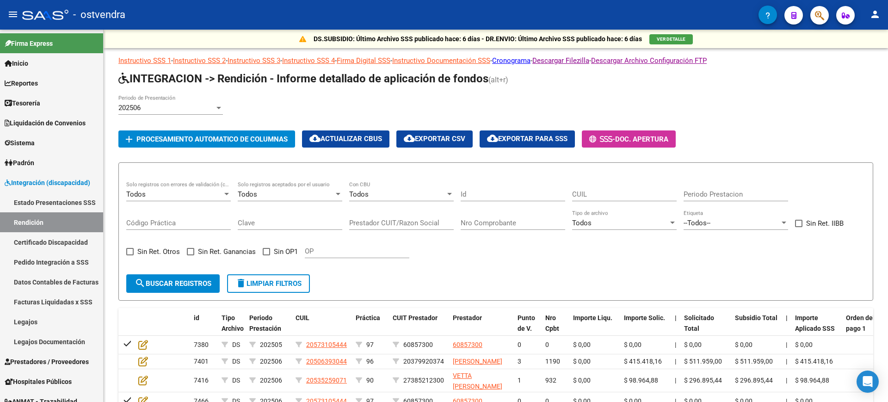 The image size is (888, 402). Describe the element at coordinates (345, 139) in the screenshot. I see `span: Actualizar CBUs` at that location.